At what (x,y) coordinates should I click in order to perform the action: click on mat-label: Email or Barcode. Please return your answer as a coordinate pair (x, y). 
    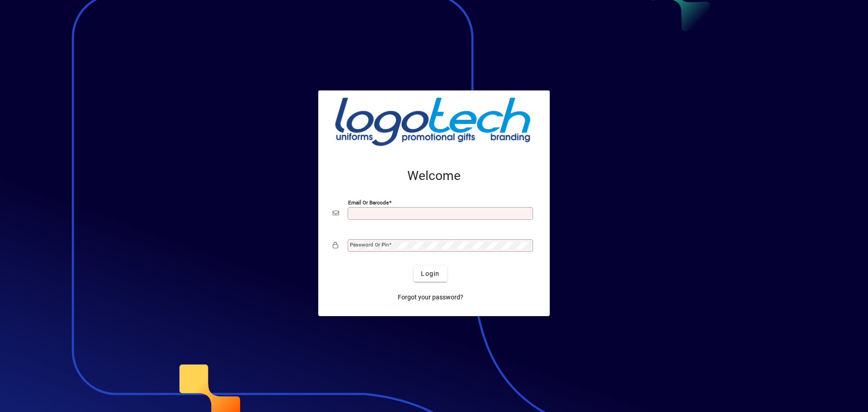
    Looking at the image, I should click on (368, 203).